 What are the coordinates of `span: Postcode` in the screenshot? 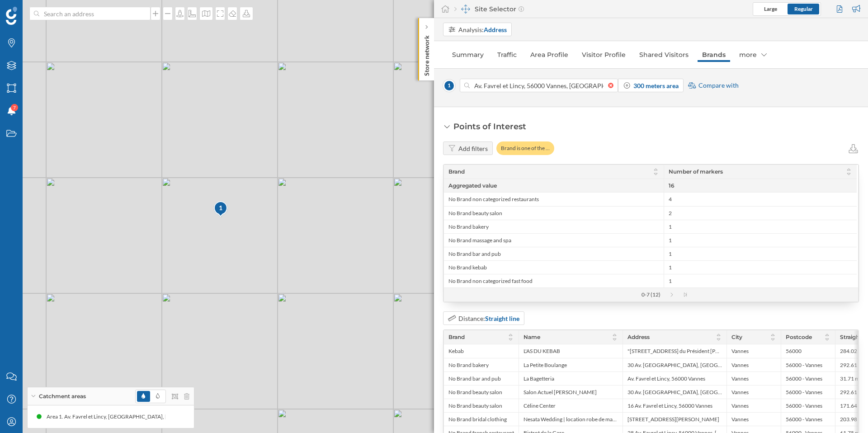 It's located at (799, 337).